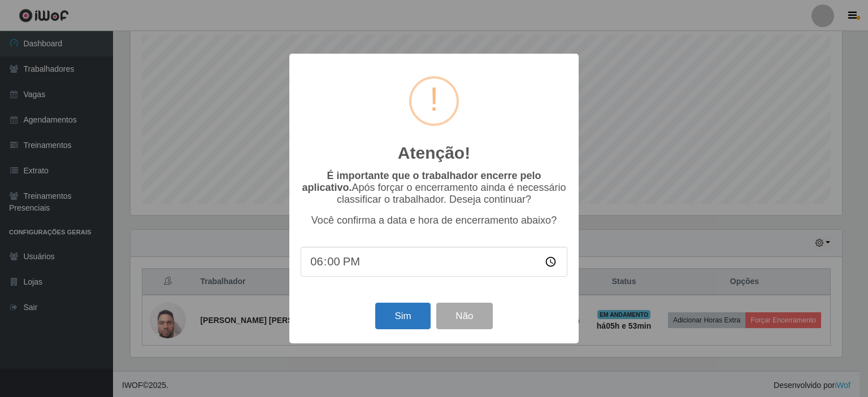 The width and height of the screenshot is (868, 397). I want to click on b: É importante que o trabalhador encerre pelo aplicativo., so click(421, 181).